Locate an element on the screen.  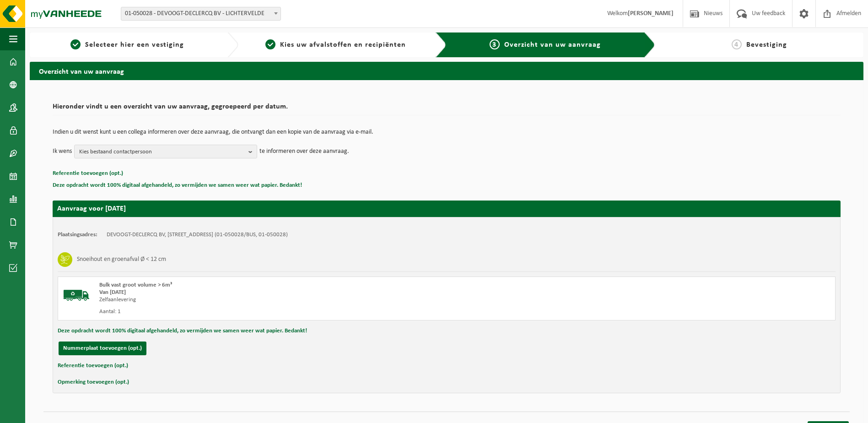
h2: Overzicht van uw aanvraag is located at coordinates (447, 70).